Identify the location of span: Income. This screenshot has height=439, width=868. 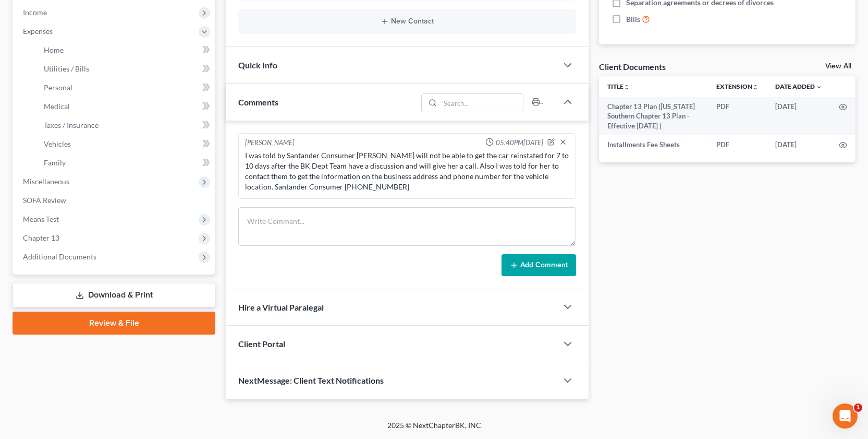
(35, 12).